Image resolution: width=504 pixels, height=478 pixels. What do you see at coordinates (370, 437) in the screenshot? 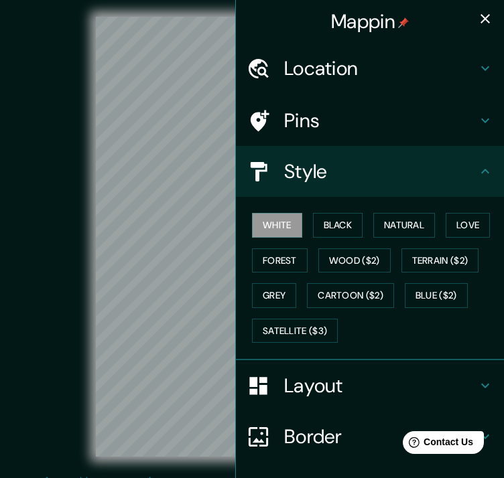
I see `div: Border` at bounding box center [370, 437].